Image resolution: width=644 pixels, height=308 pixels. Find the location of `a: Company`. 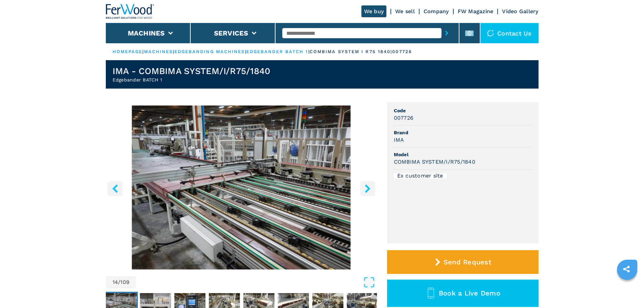

a: Company is located at coordinates (436, 11).